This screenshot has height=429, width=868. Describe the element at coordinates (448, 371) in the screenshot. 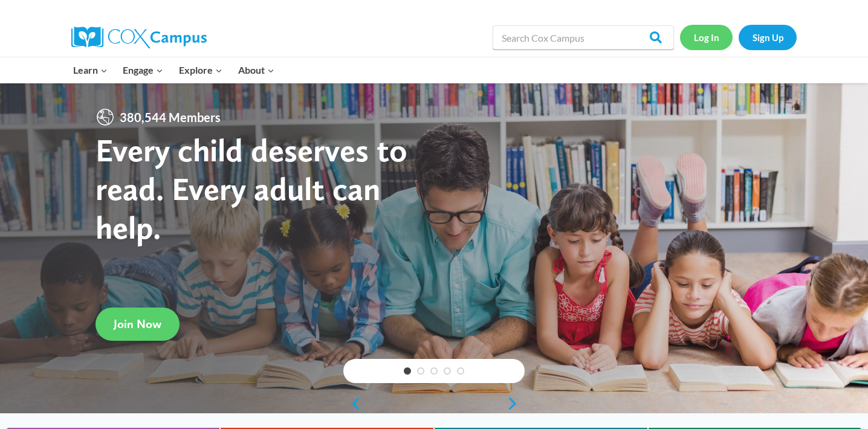

I see `a: 4` at that location.